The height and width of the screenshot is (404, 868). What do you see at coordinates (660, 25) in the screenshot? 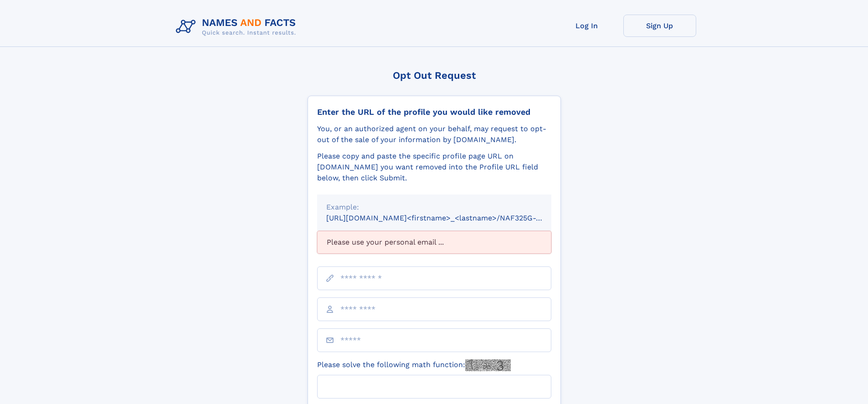
I see `a: Sign Up` at bounding box center [660, 25].